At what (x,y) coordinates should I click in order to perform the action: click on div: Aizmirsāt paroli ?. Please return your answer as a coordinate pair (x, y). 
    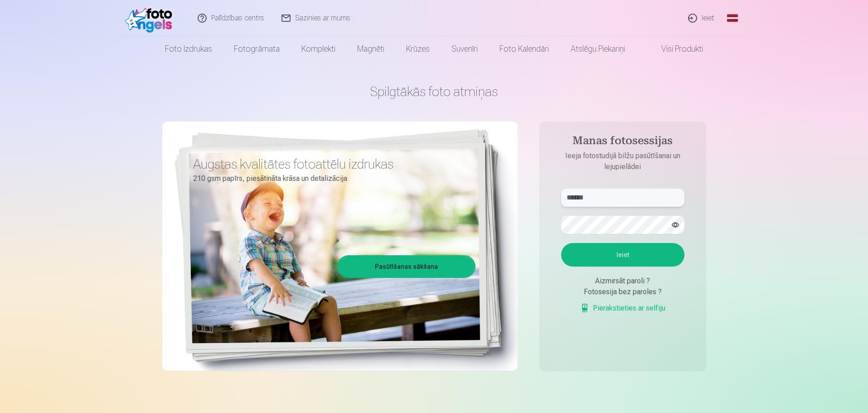
    Looking at the image, I should click on (623, 281).